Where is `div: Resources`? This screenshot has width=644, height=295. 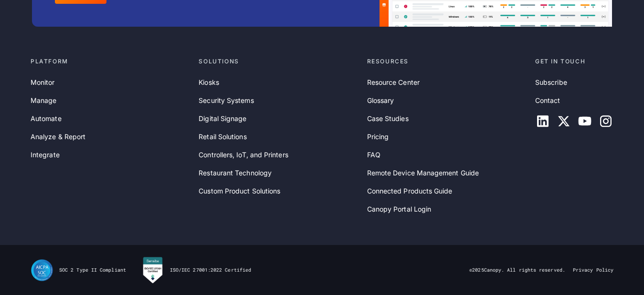
div: Resources is located at coordinates (447, 62).